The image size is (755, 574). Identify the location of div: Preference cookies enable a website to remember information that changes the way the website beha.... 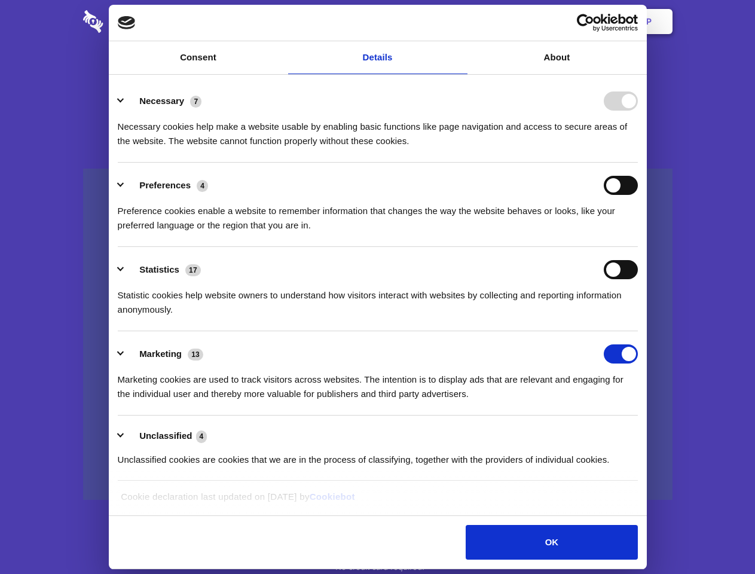
(378, 213).